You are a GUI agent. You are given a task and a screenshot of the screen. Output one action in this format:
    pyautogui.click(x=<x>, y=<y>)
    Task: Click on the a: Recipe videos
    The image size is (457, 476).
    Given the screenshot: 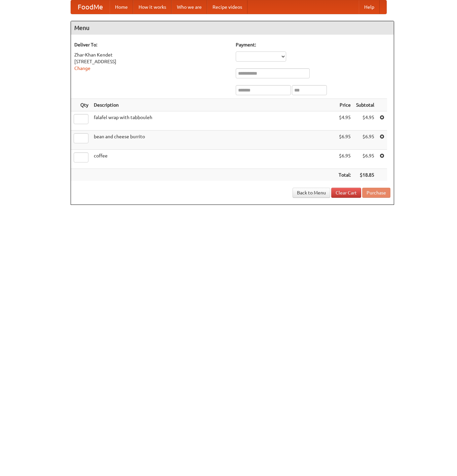 What is the action you would take?
    pyautogui.click(x=227, y=7)
    